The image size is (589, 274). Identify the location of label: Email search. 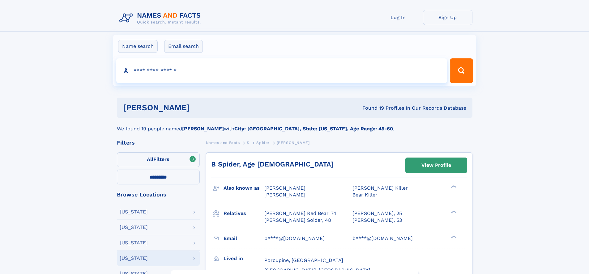
(183, 46).